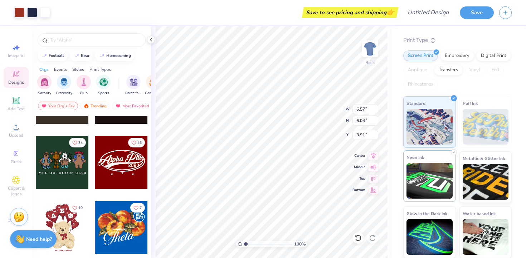  Describe the element at coordinates (418, 70) in the screenshot. I see `div: Applique` at that location.